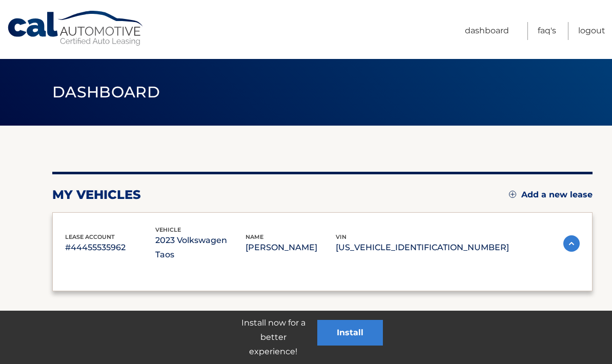 The image size is (612, 364). Describe the element at coordinates (96, 195) in the screenshot. I see `h2: my vehicles` at that location.